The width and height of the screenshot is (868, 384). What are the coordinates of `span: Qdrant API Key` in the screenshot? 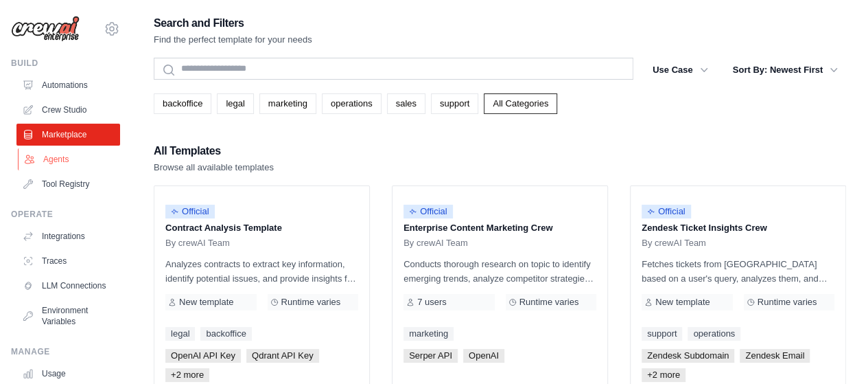 It's located at (282, 356).